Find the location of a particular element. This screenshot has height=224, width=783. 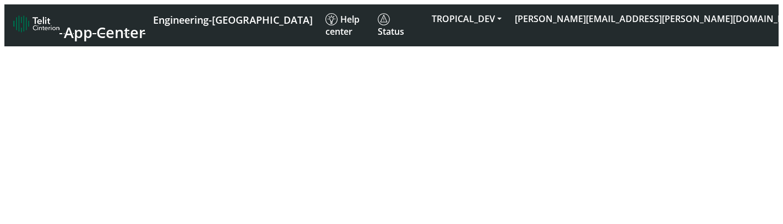

img: status.svg is located at coordinates (384, 19).